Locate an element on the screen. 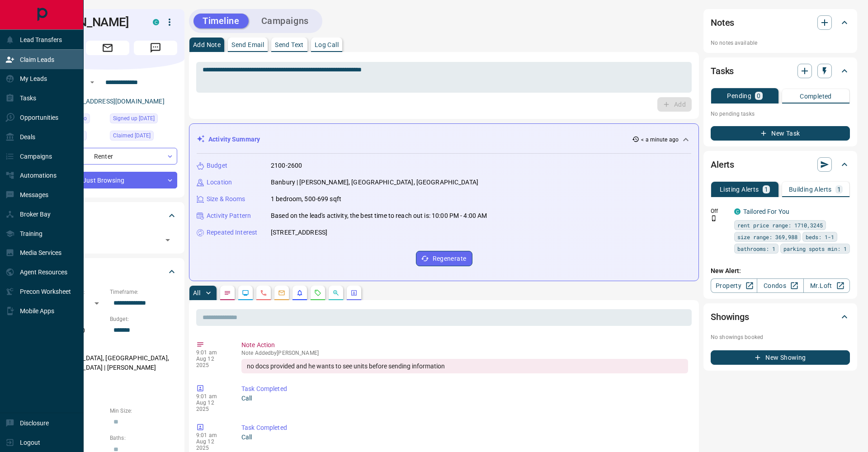  h2: Tasks is located at coordinates (721, 71).